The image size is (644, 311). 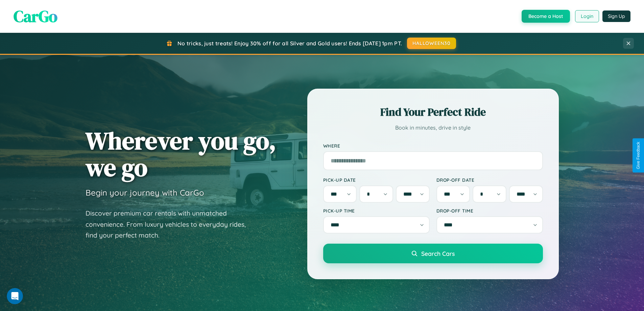 I want to click on button: Login, so click(x=587, y=16).